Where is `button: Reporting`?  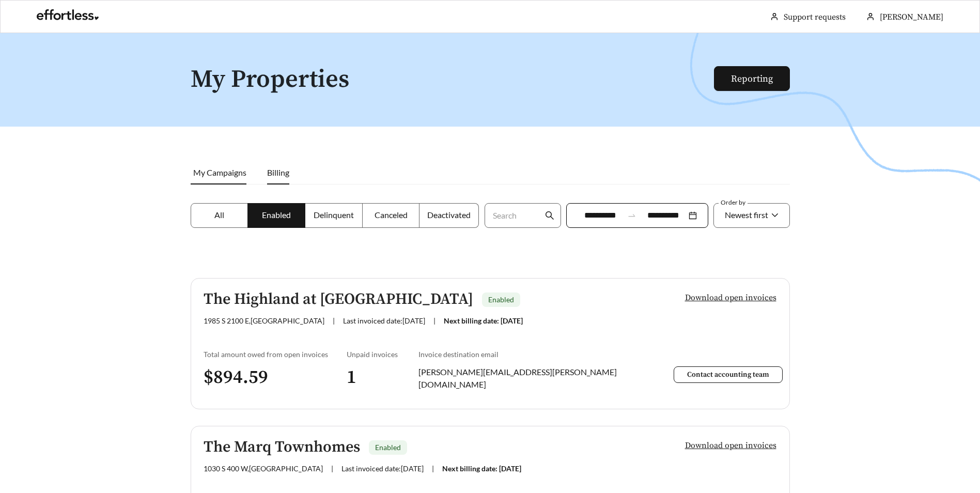
button: Reporting is located at coordinates (751, 78).